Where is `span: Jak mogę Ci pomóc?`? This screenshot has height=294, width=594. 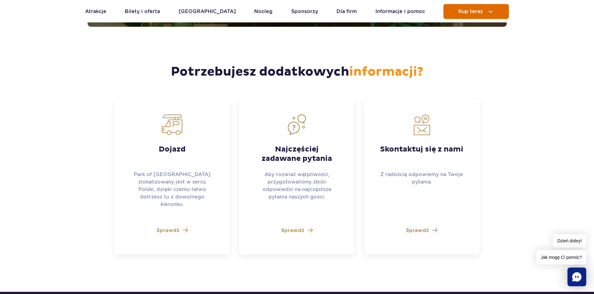 span: Jak mogę Ci pomóc? is located at coordinates (561, 258).